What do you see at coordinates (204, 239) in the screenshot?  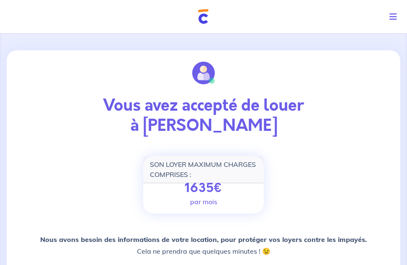 I see `strong: Nous avons besoin des informations de votre location, pour protéger vos loyers contre les impayés.` at bounding box center [204, 239].